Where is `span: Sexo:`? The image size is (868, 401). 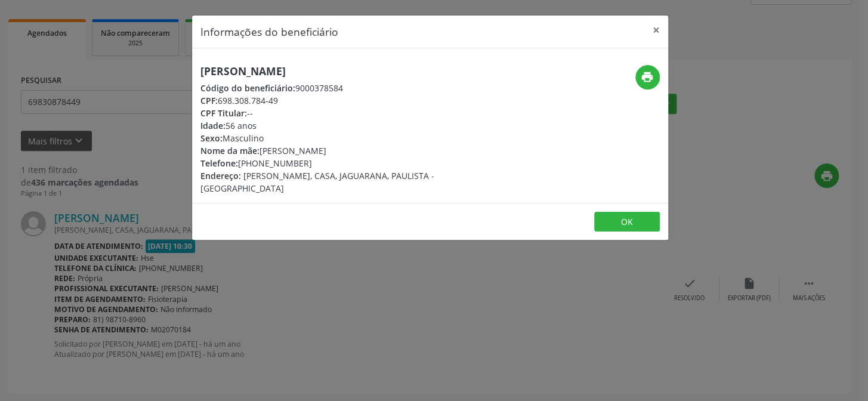
span: Sexo: is located at coordinates (211, 138).